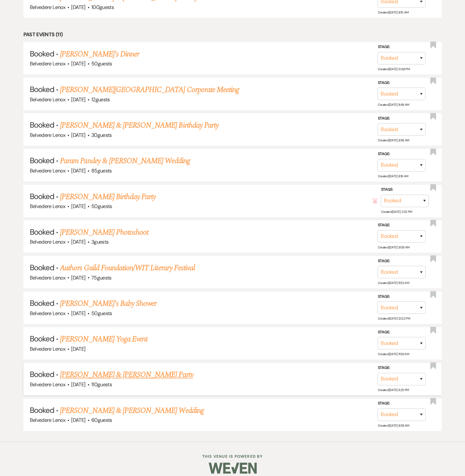 This screenshot has height=476, width=465. Describe the element at coordinates (102, 420) in the screenshot. I see `span: 60 guests` at that location.